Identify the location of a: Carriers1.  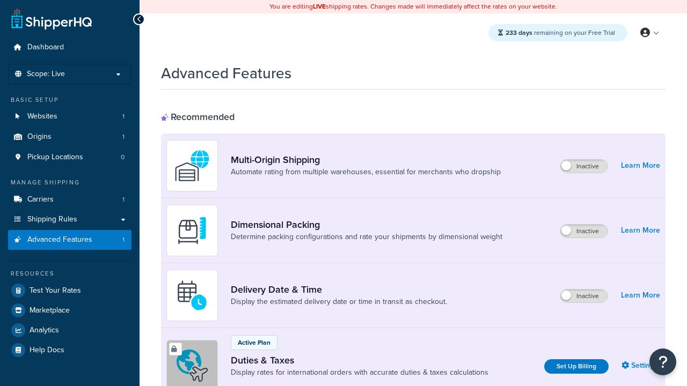
(70, 200).